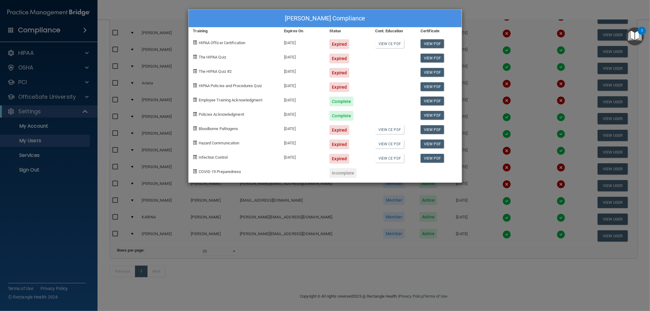 This screenshot has width=650, height=311. I want to click on div: Cont. Education, so click(393, 31).